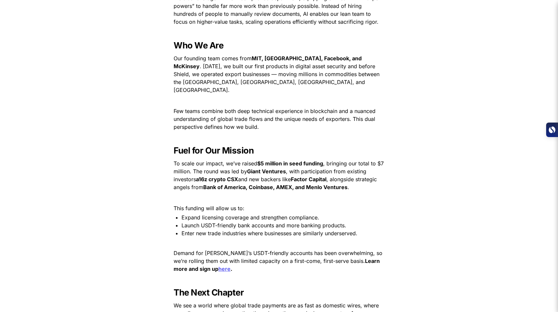  What do you see at coordinates (264, 225) in the screenshot?
I see `span: Launch USDT-friendly bank accounts and more banking products.` at bounding box center [264, 225].